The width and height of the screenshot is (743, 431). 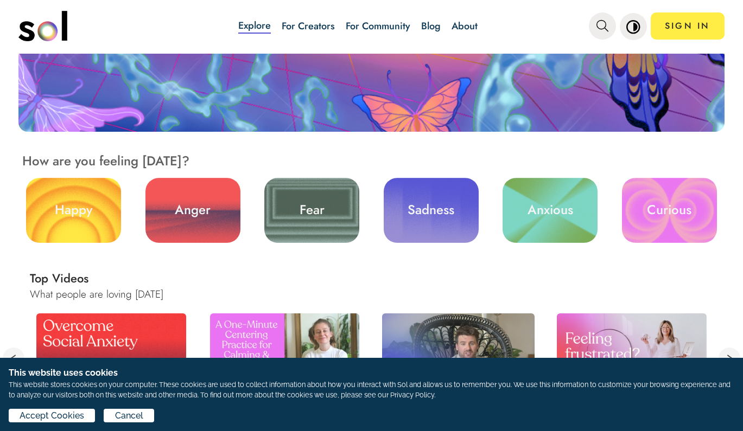 What do you see at coordinates (371, 390) in the screenshot?
I see `p: This website stores cookies on your computer. These cookies are used to collect information about...` at bounding box center [371, 390].